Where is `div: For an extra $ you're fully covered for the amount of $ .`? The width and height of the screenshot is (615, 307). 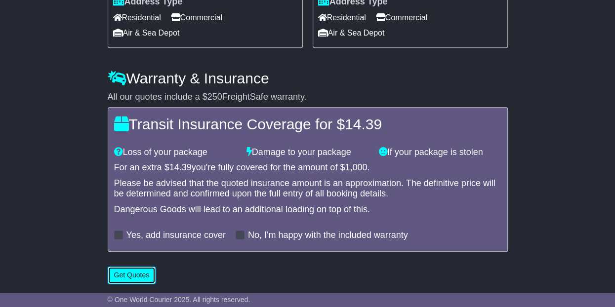
div: For an extra $ you're fully covered for the amount of $ . is located at coordinates (308, 168).